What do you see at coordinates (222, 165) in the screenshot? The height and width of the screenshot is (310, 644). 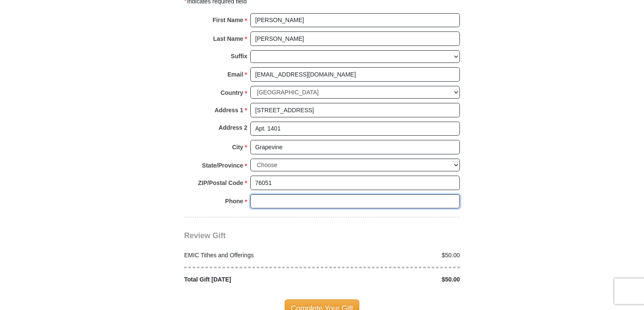 I see `strong: State/Province` at bounding box center [222, 165].